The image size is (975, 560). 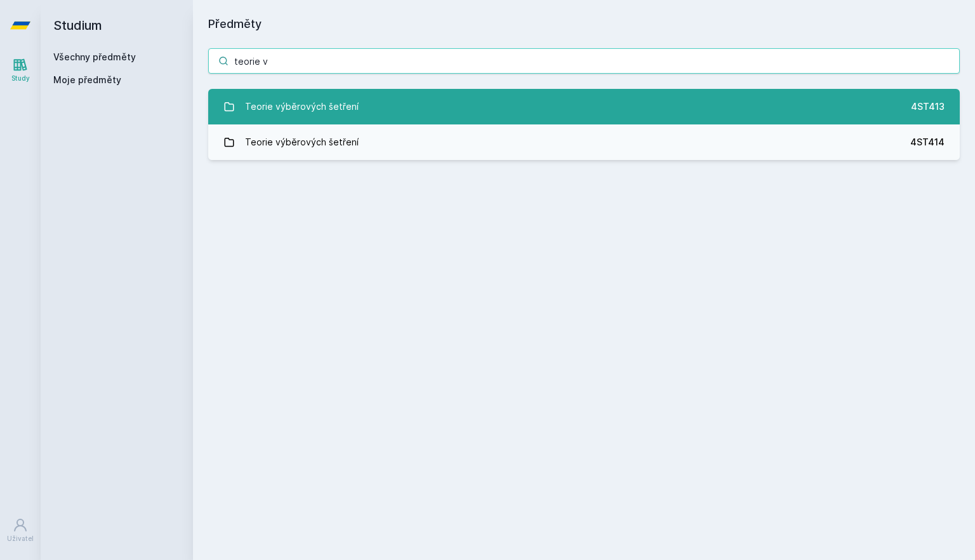 I want to click on div: Study, so click(x=20, y=78).